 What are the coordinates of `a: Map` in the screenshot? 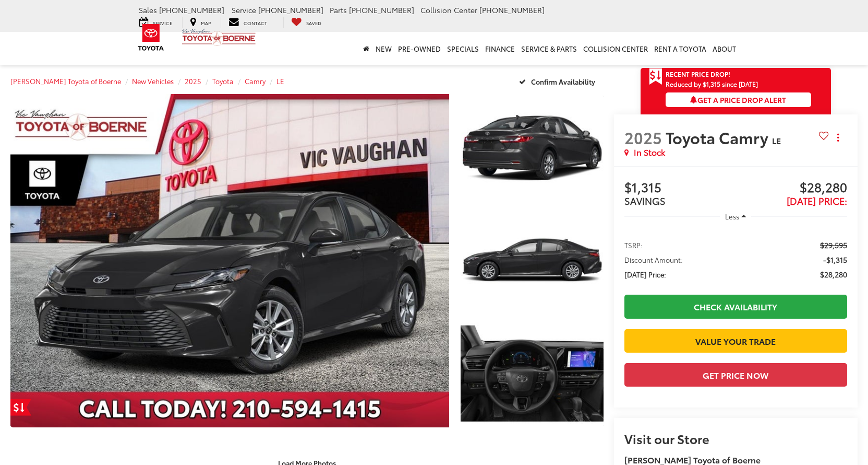 It's located at (200, 22).